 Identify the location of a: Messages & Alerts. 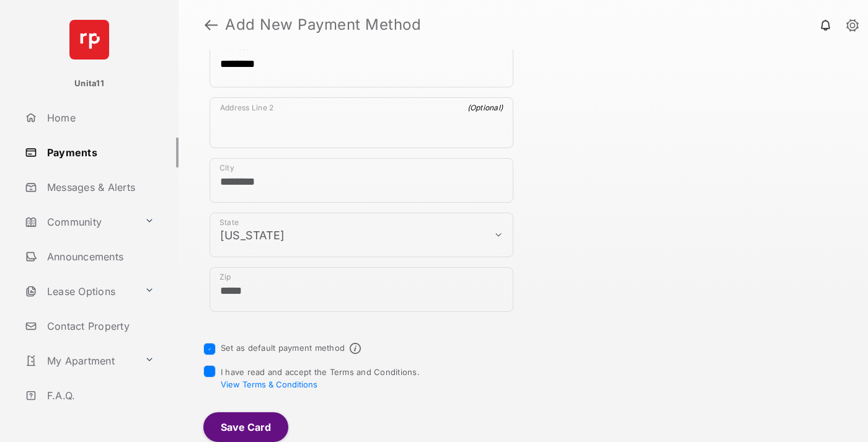
(99, 187).